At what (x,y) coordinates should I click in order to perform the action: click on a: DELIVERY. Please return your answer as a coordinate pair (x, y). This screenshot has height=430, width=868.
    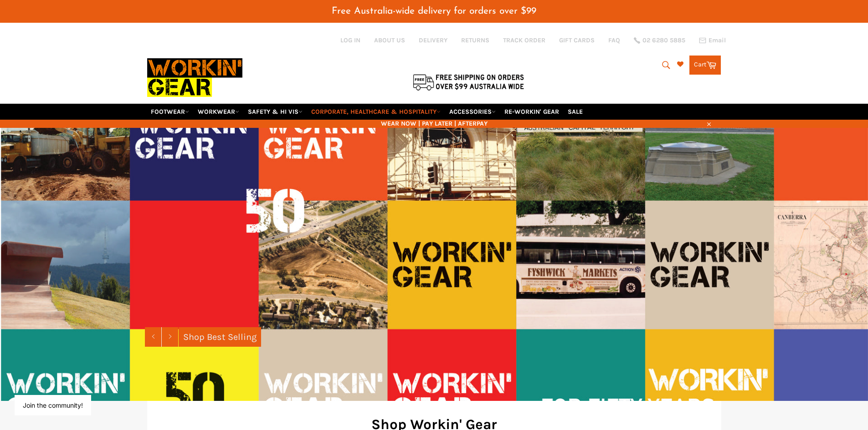
    Looking at the image, I should click on (433, 40).